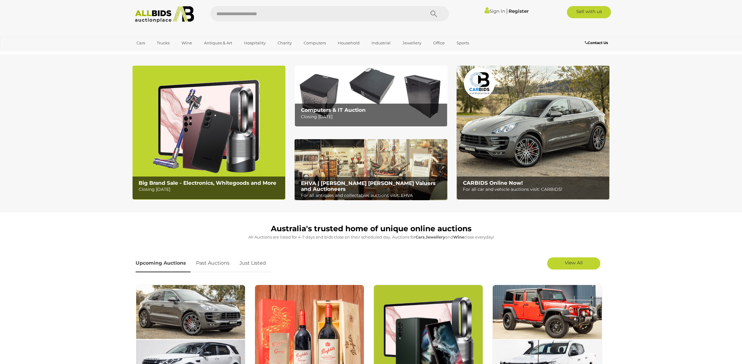 The image size is (742, 364). What do you see at coordinates (533, 133) in the screenshot?
I see `img: CARBIDS Online Now!` at bounding box center [533, 133].